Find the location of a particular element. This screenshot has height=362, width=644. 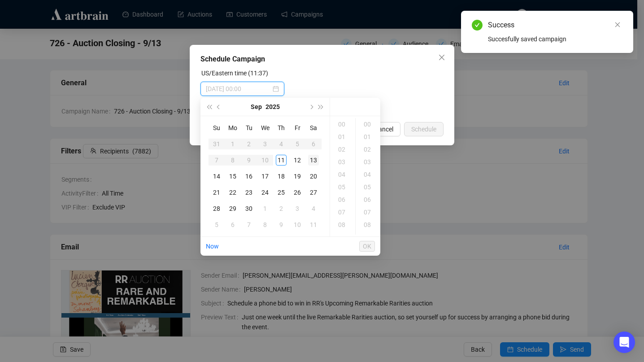

td: 2025-10-02 is located at coordinates (281, 209).